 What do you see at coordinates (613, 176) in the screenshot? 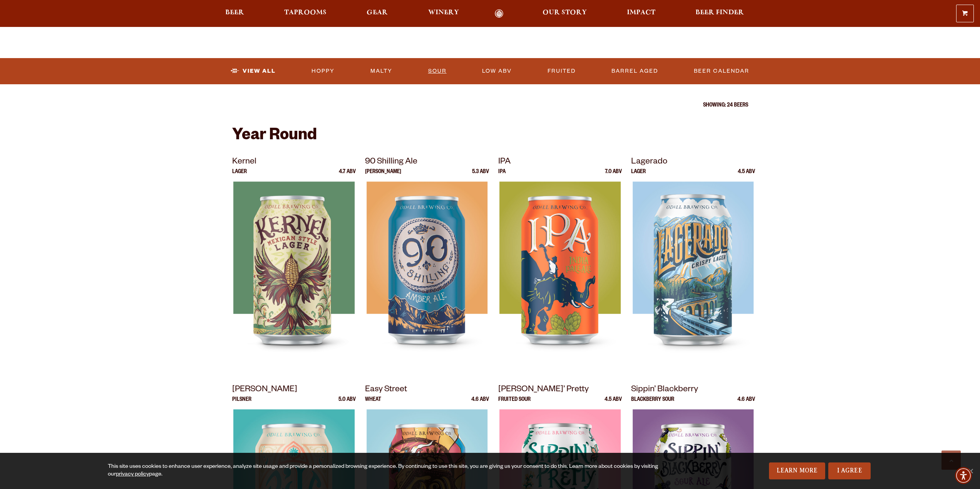
I see `p: 7.0 ABV` at bounding box center [613, 176].